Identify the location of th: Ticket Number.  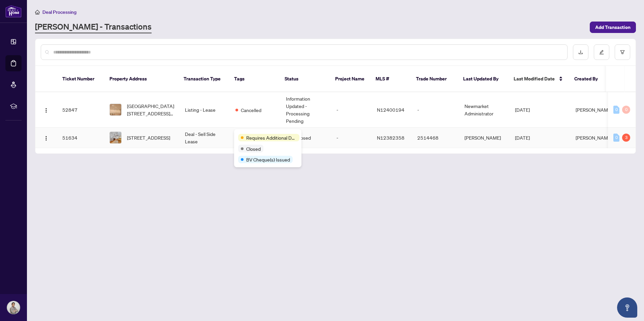
(81, 79).